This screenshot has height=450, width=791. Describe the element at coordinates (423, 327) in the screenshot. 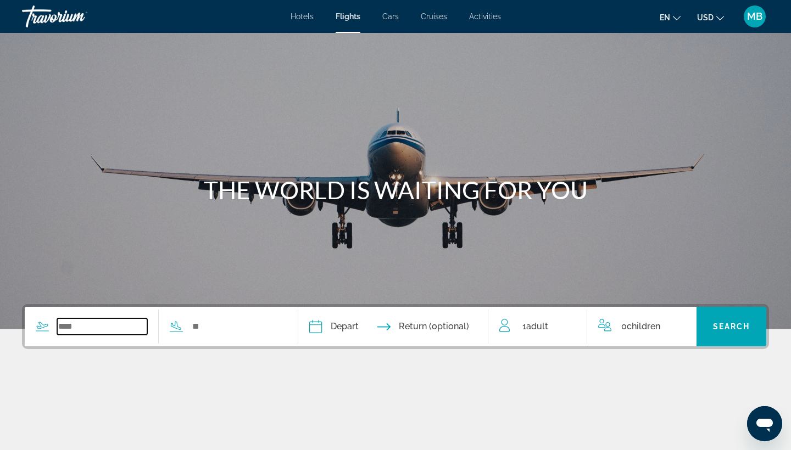

I see `button: Return date` at that location.